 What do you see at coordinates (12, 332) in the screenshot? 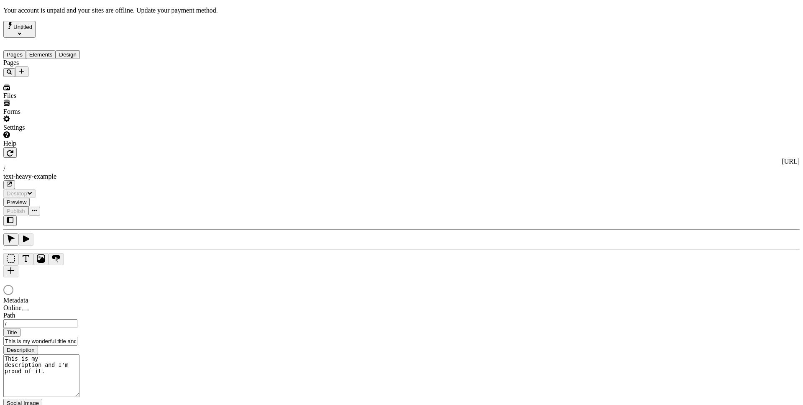
I see `button: Title` at bounding box center [12, 332].